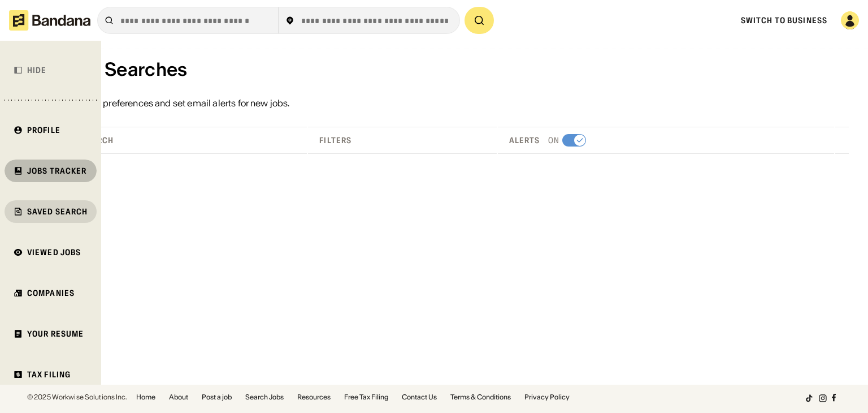 The width and height of the screenshot is (868, 413). Describe the element at coordinates (57, 171) in the screenshot. I see `div: Jobs Tracker` at that location.